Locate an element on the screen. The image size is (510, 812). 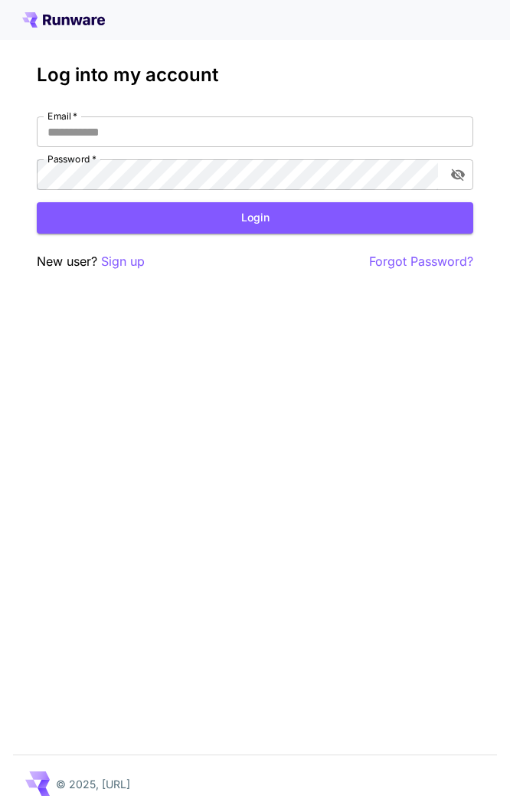
button: toggle password visibility is located at coordinates (458, 174).